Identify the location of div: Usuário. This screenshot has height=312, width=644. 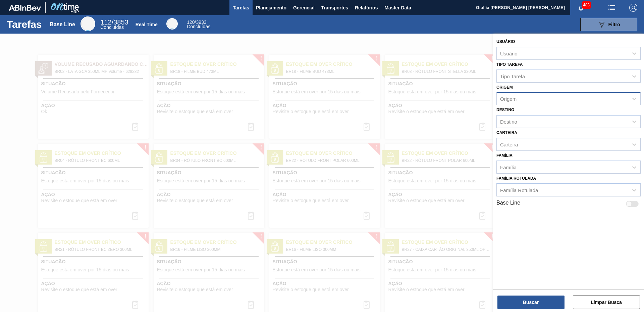
(509, 53).